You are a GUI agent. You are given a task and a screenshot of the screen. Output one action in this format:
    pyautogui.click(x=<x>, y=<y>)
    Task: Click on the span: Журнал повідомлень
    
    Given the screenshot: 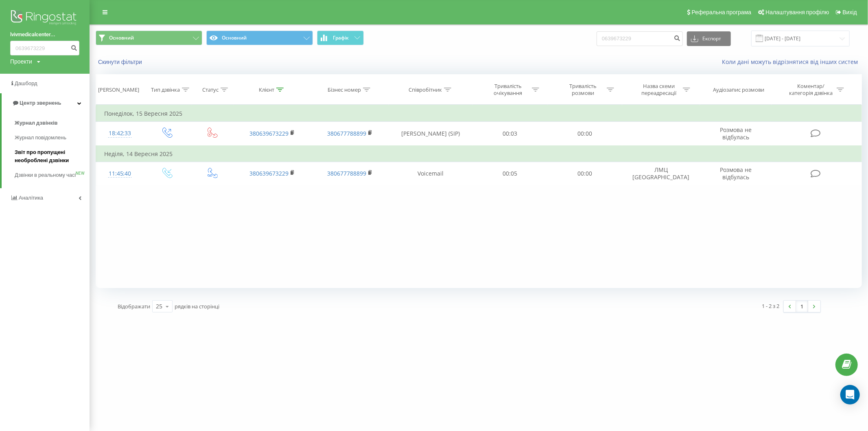 What is the action you would take?
    pyautogui.click(x=40, y=138)
    